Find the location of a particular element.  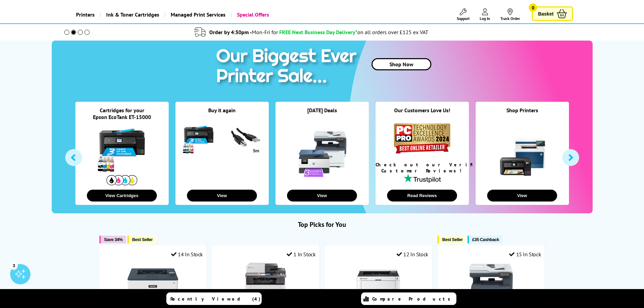

span: Mon-Fri for is located at coordinates (265, 32).